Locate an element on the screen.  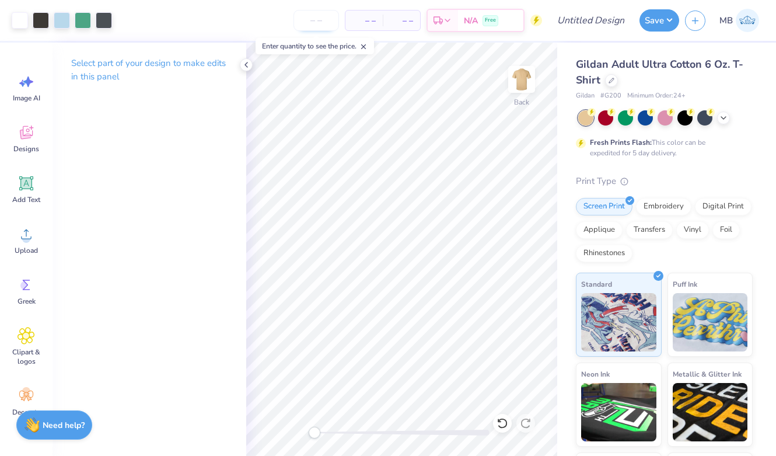
span: N/A is located at coordinates (471, 20).